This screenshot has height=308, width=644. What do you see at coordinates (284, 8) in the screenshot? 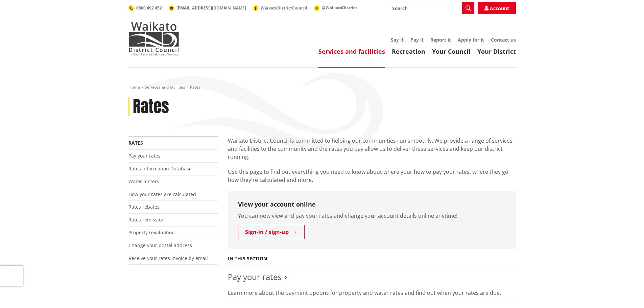
I see `span: WaikatoDistrictCouncil` at bounding box center [284, 8].